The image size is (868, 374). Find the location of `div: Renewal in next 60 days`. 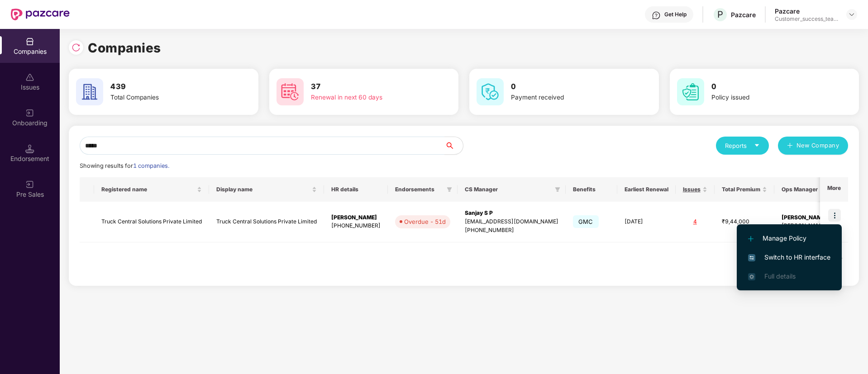

div: Renewal in next 60 days is located at coordinates (368, 98).